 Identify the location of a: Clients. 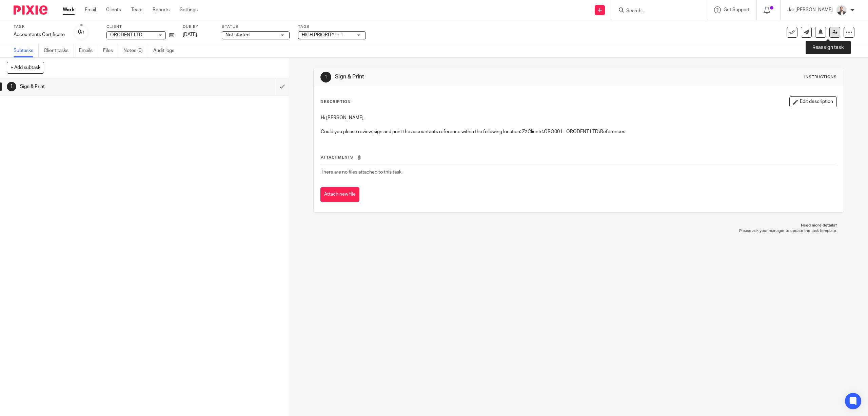
(114, 10).